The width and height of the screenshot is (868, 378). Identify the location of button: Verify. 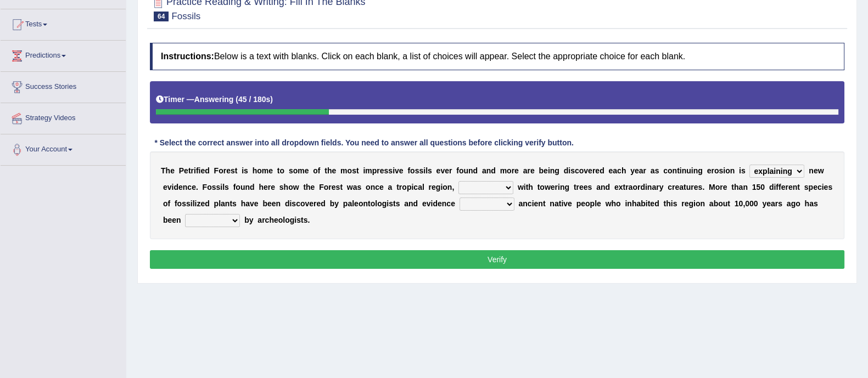
(497, 259).